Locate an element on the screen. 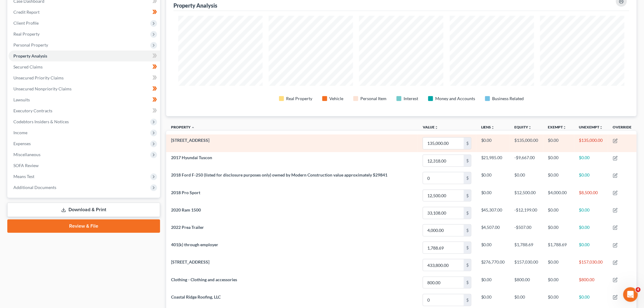 The height and width of the screenshot is (308, 644). a: Secured Claims is located at coordinates (84, 67).